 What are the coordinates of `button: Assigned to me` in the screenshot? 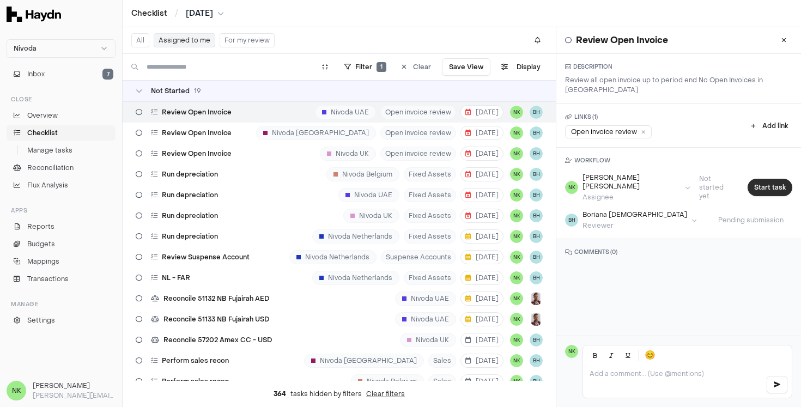 It's located at (184, 40).